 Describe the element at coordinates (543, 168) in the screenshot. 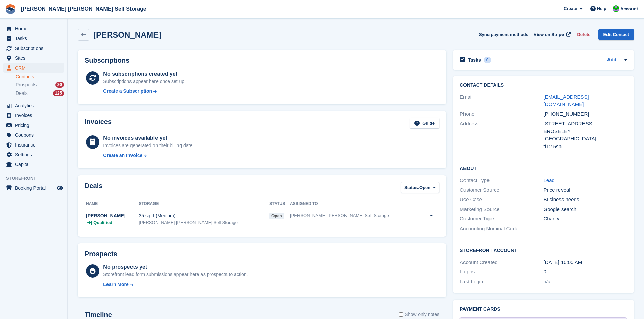

I see `h2: About` at that location.